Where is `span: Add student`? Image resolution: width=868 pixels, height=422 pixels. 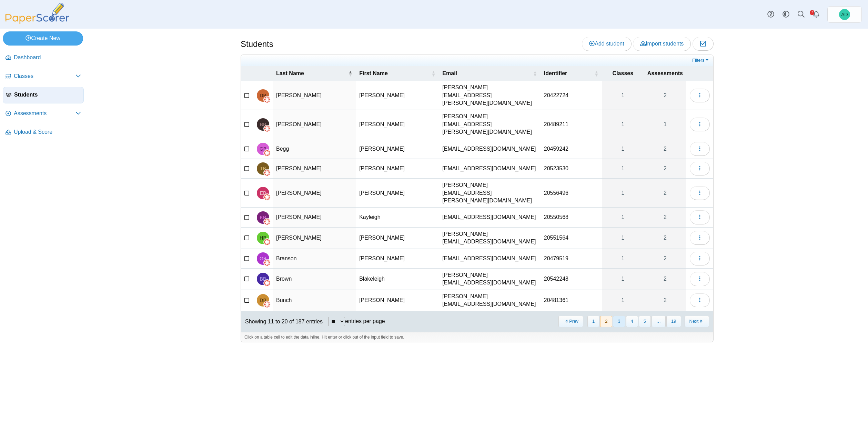 span: Add student is located at coordinates (606, 44).